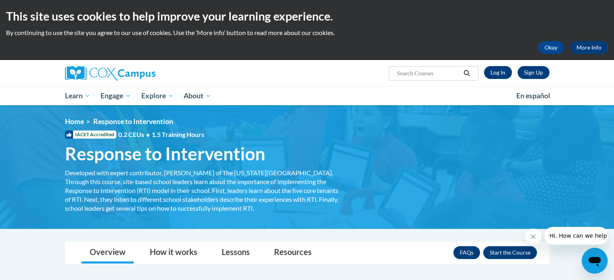 Image resolution: width=614 pixels, height=280 pixels. Describe the element at coordinates (110, 73) in the screenshot. I see `img: Cox Campus` at that location.